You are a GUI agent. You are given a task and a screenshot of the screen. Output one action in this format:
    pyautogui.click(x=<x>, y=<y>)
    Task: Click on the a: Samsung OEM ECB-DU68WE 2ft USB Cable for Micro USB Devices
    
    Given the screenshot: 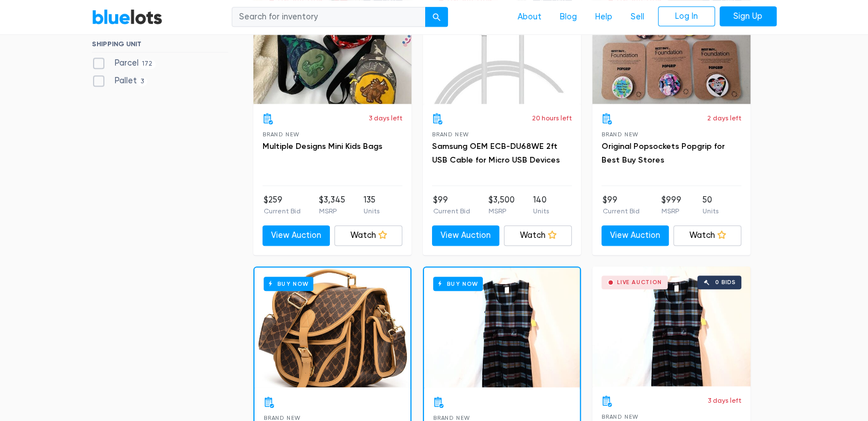 What is the action you would take?
    pyautogui.click(x=496, y=153)
    